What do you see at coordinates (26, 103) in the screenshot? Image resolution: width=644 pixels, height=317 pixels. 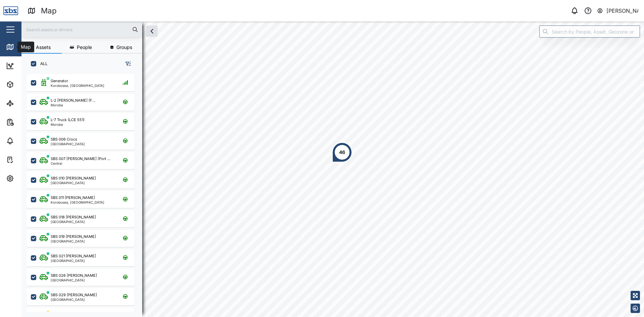 I see `div: Sites` at bounding box center [26, 103].